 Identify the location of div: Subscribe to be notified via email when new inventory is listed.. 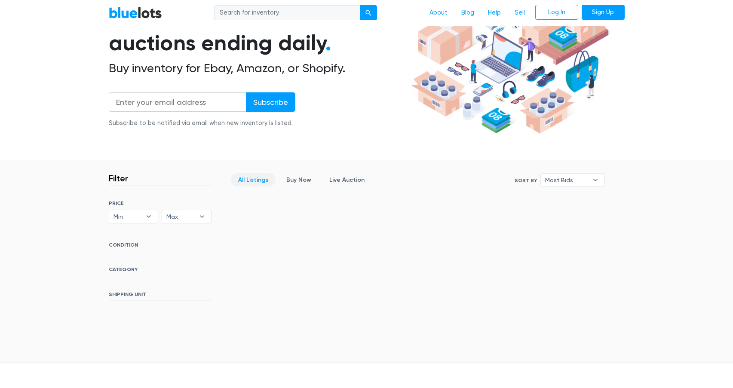
(202, 123).